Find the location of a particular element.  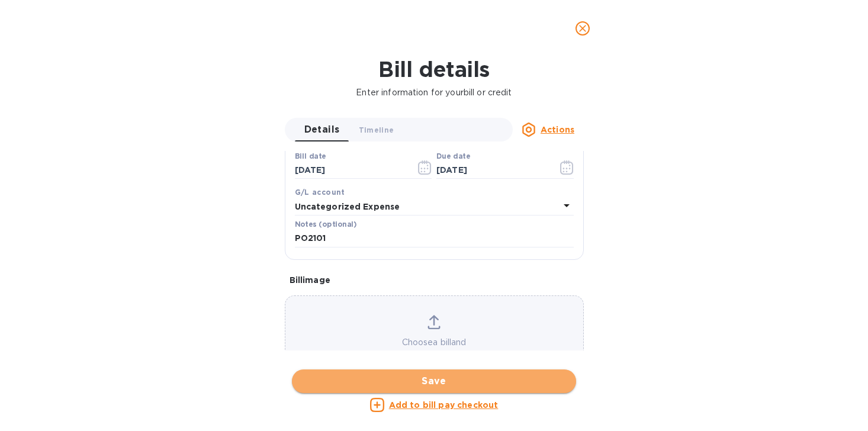

button: close is located at coordinates (582, 28).